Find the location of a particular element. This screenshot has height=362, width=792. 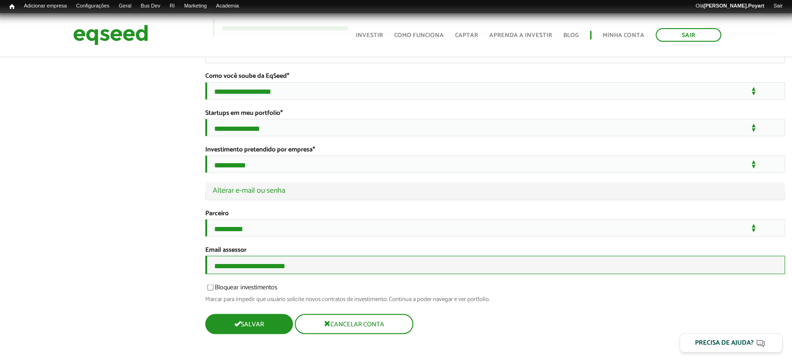

span: Início is located at coordinates (12, 7).